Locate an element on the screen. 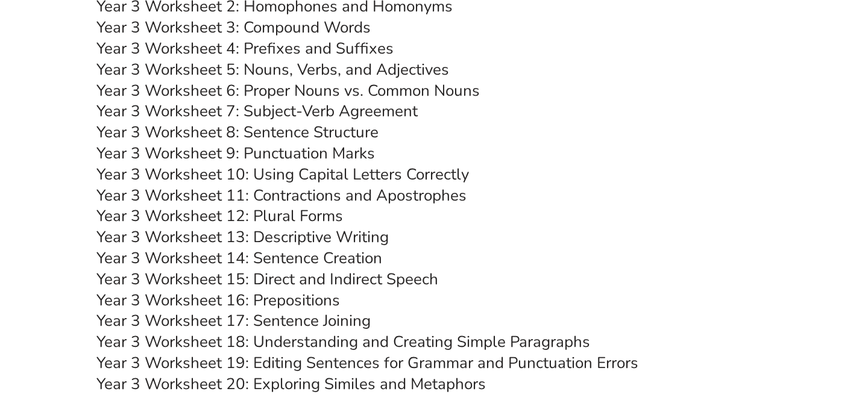 The height and width of the screenshot is (415, 868). a: Year 3 Worksheet 14: Sentence Creation is located at coordinates (239, 258).